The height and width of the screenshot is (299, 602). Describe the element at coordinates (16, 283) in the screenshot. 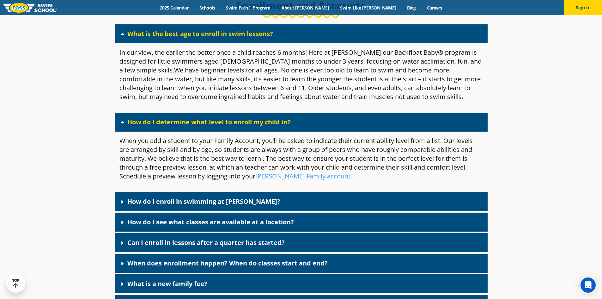

I see `div: TOP` at that location.